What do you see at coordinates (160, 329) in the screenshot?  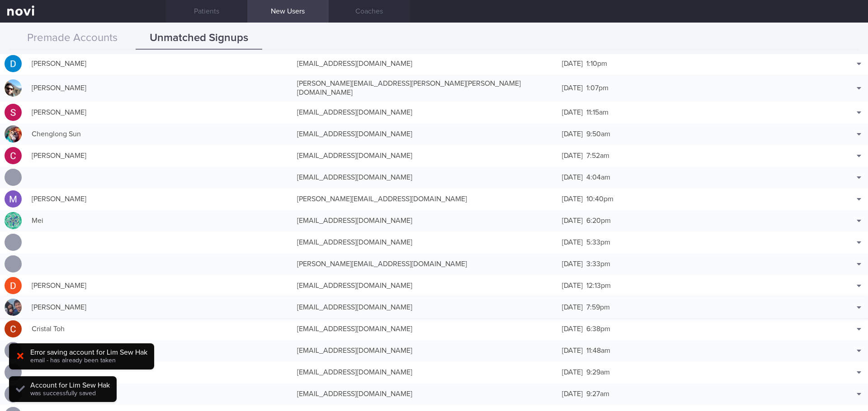 I see `div: Cristal Toh` at bounding box center [160, 329].